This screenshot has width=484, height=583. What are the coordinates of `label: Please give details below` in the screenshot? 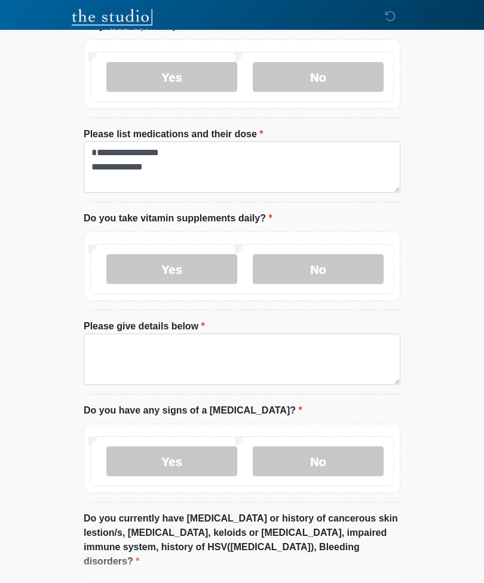 It's located at (144, 327).